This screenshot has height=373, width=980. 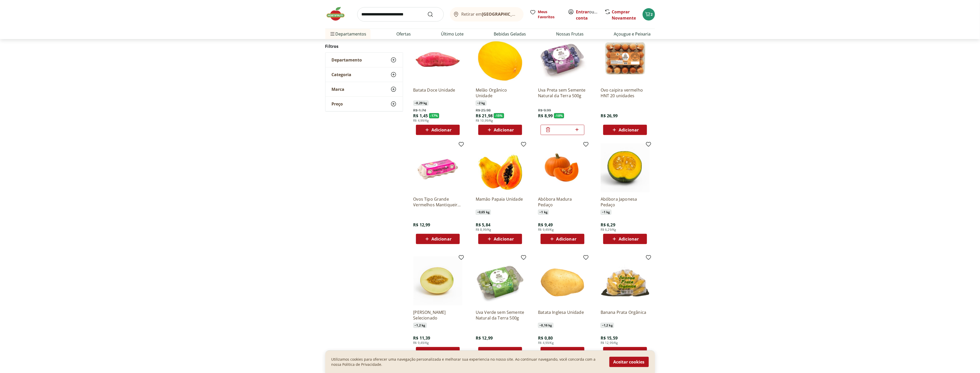 What do you see at coordinates (421, 103) in the screenshot?
I see `span: ~ 0,29 kg` at bounding box center [421, 103].